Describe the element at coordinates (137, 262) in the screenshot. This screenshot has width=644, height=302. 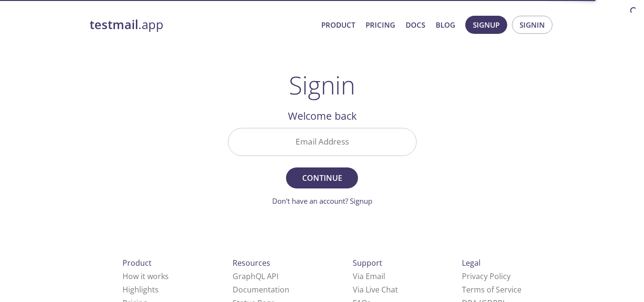
I see `span: Product` at that location.